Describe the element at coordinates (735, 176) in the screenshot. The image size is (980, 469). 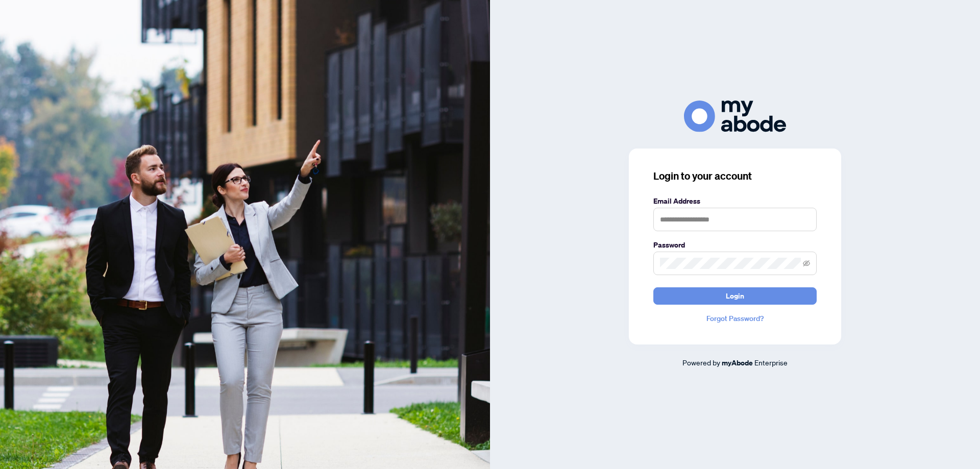
I see `h3: Login to your account` at that location.